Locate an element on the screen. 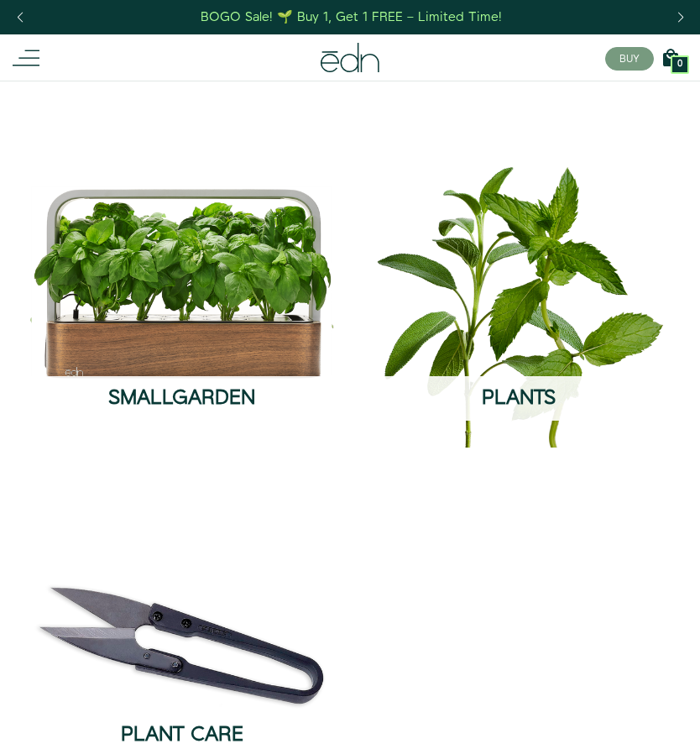 This screenshot has width=700, height=749. div: BOGO Sale! 🌱 Buy 1, Get 1 FREE – Limited Time! is located at coordinates (351, 17).